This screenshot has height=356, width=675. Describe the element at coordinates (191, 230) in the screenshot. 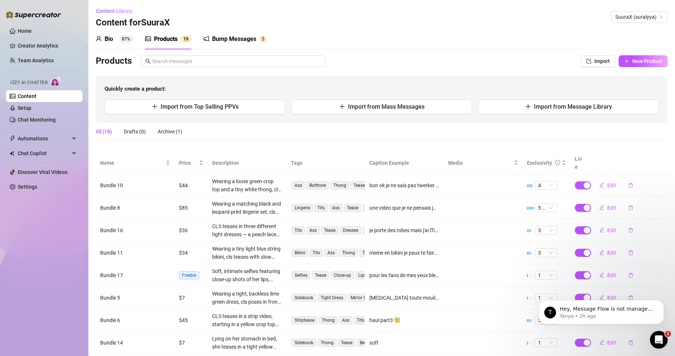

I see `td: $36` at that location.